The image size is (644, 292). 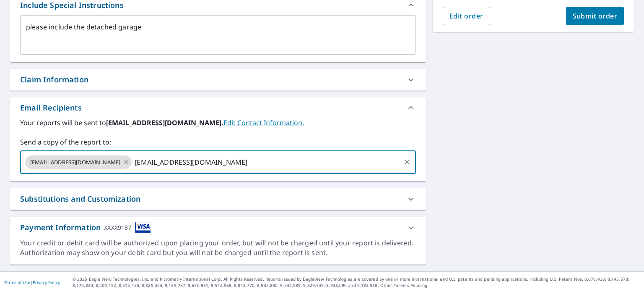 I want to click on a: EditContactInfo, so click(x=264, y=123).